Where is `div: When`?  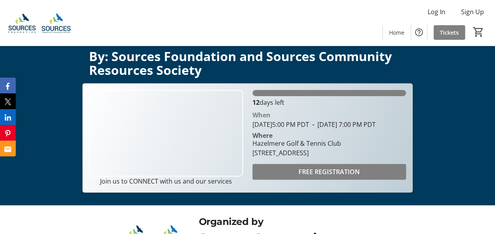 div: When is located at coordinates (261, 115).